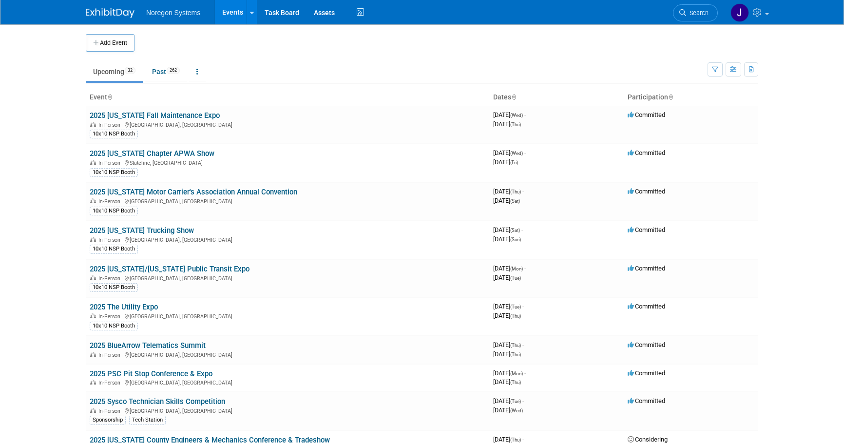 The width and height of the screenshot is (844, 443). Describe the element at coordinates (671, 97) in the screenshot. I see `a: Sort by Participation Type` at that location.